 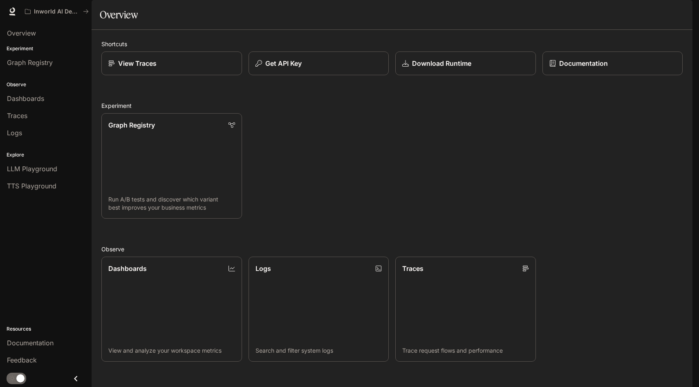 What do you see at coordinates (172, 204) in the screenshot?
I see `p: Run A/B tests and discover which variant best improves your business metrics` at bounding box center [172, 204].